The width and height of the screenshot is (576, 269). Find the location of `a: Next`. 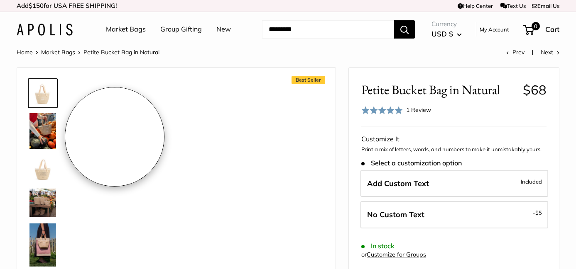

a: Next is located at coordinates (549, 52).